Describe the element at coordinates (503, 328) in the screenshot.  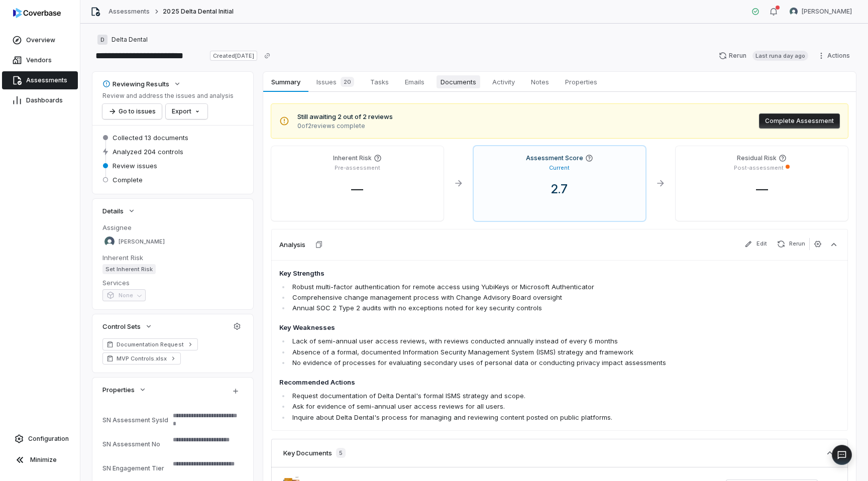
I see `h4: Key Weaknesses` at that location.